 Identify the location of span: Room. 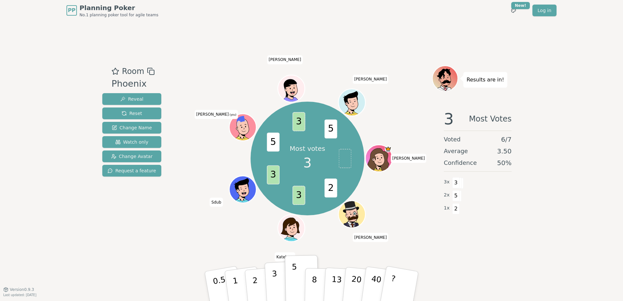
(133, 71).